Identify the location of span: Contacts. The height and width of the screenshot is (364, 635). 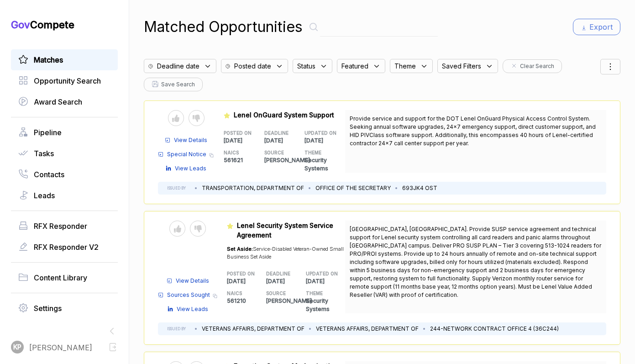
(49, 174).